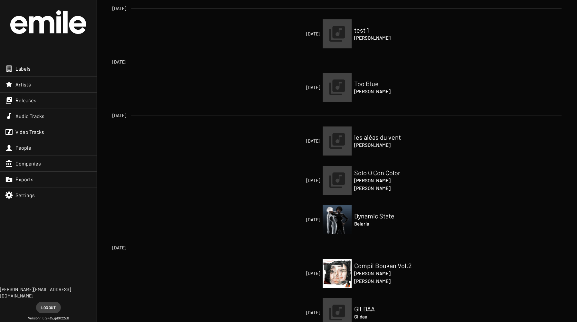  What do you see at coordinates (387, 30) in the screenshot?
I see `h2: test 1` at bounding box center [387, 30].